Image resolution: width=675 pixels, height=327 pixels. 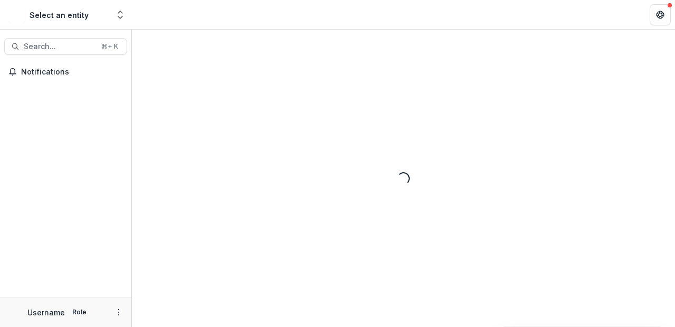 What do you see at coordinates (110, 46) in the screenshot?
I see `div: ⌘ + K` at bounding box center [110, 46].